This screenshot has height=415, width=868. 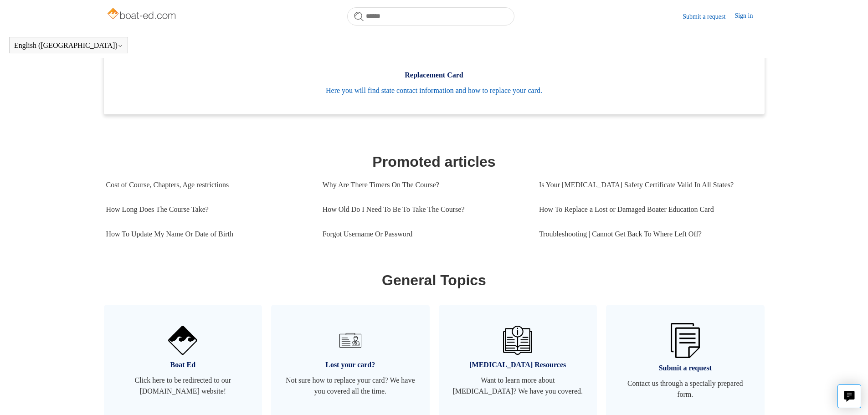 I want to click on a: Submit a request, so click(x=709, y=16).